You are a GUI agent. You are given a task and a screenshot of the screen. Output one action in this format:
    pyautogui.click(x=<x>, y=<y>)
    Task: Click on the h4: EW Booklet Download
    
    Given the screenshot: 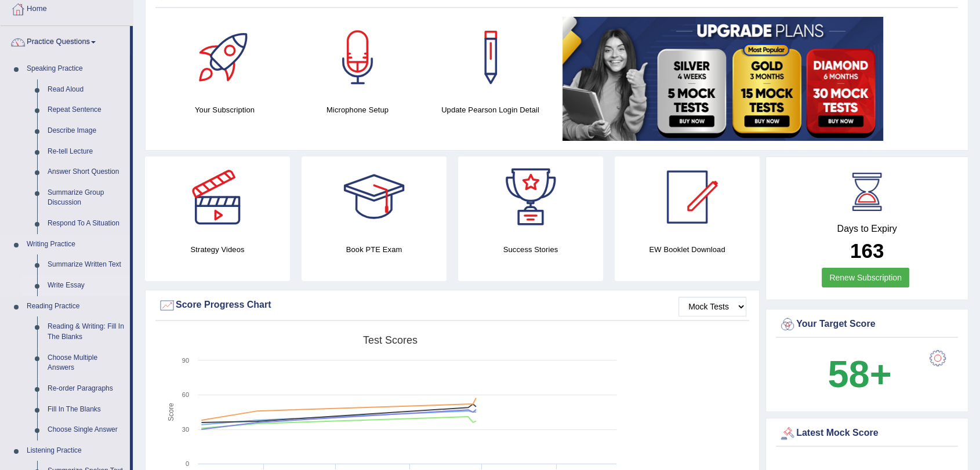 What is the action you would take?
    pyautogui.click(x=687, y=249)
    